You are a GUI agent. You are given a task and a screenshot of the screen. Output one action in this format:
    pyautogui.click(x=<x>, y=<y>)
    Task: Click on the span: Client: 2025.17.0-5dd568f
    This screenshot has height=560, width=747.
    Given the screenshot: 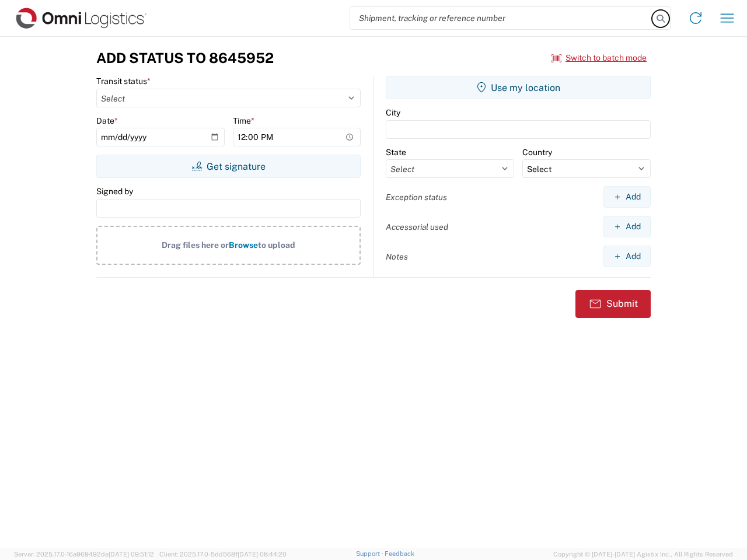 What is the action you would take?
    pyautogui.click(x=223, y=554)
    